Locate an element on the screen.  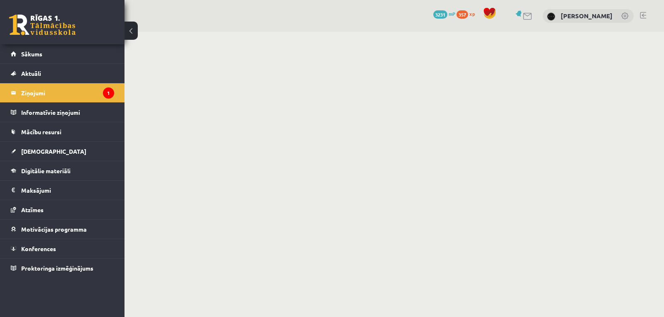
span: Digitālie materiāli is located at coordinates (46, 171).